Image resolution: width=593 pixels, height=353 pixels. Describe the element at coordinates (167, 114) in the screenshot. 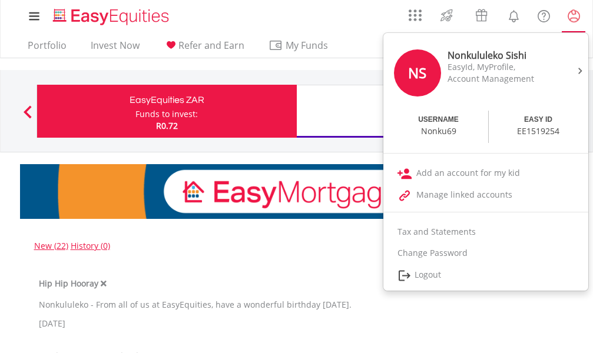

I see `div: Funds to invest:` at that location.